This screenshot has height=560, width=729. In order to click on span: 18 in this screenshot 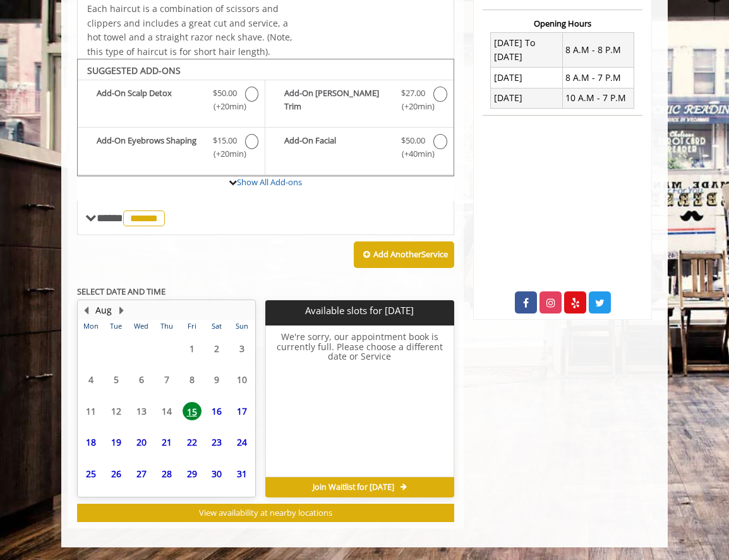, I will do `click(91, 442)`.